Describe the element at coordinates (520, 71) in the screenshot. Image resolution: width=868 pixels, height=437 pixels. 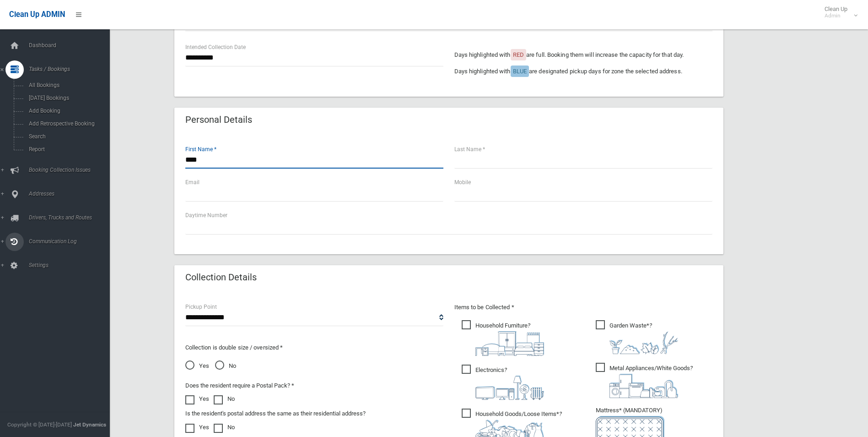
I see `span: BLUE` at that location.